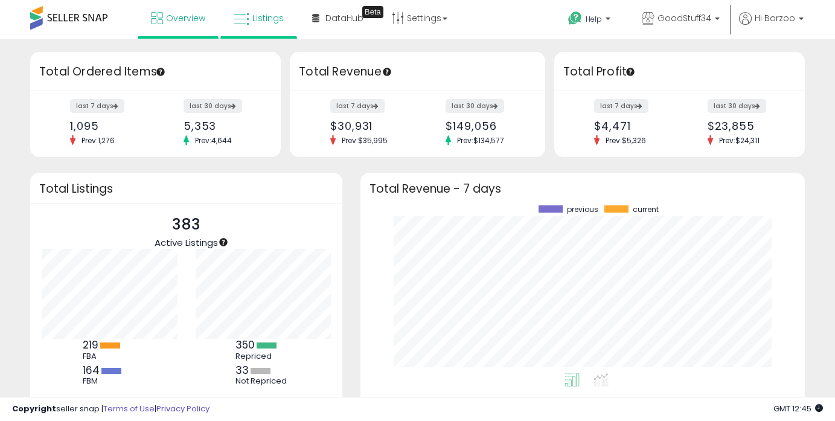  What do you see at coordinates (739, 140) in the screenshot?
I see `span: Prev: $24,311` at bounding box center [739, 140].